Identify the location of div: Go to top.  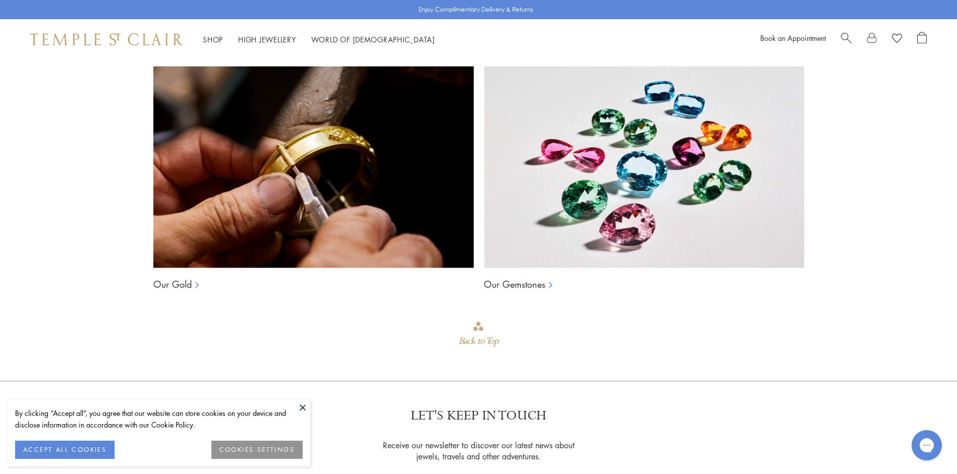
(478, 335).